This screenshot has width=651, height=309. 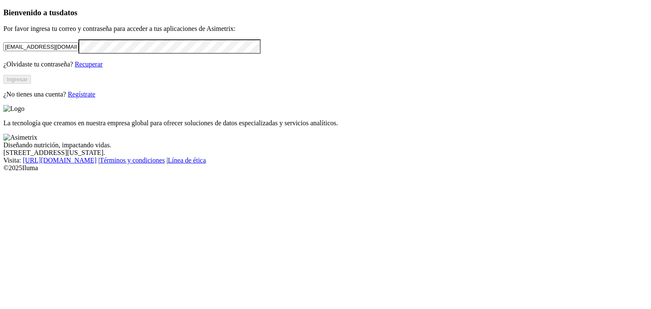 What do you see at coordinates (326, 95) in the screenshot?
I see `p: ¿No tienes una cuenta?` at bounding box center [326, 95].